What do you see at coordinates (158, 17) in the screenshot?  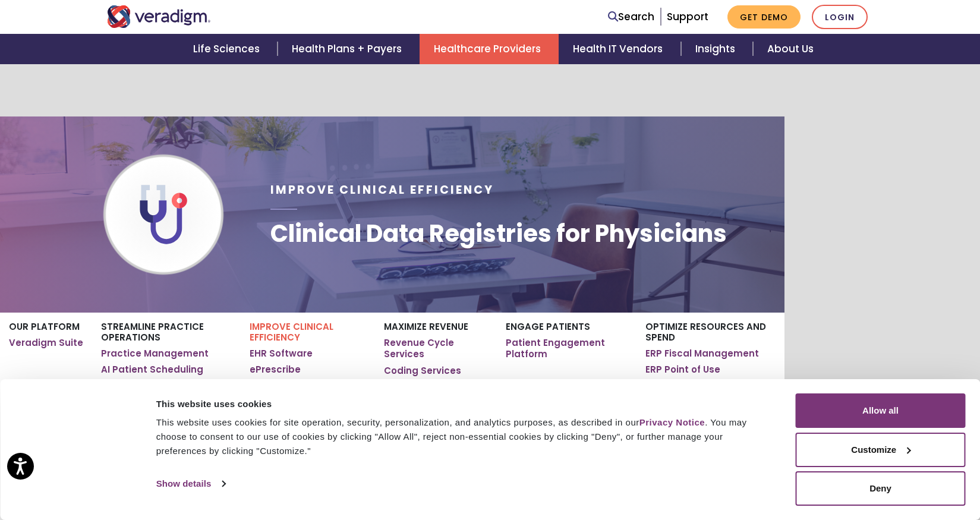 I see `img: Veradigm logo` at bounding box center [158, 17].